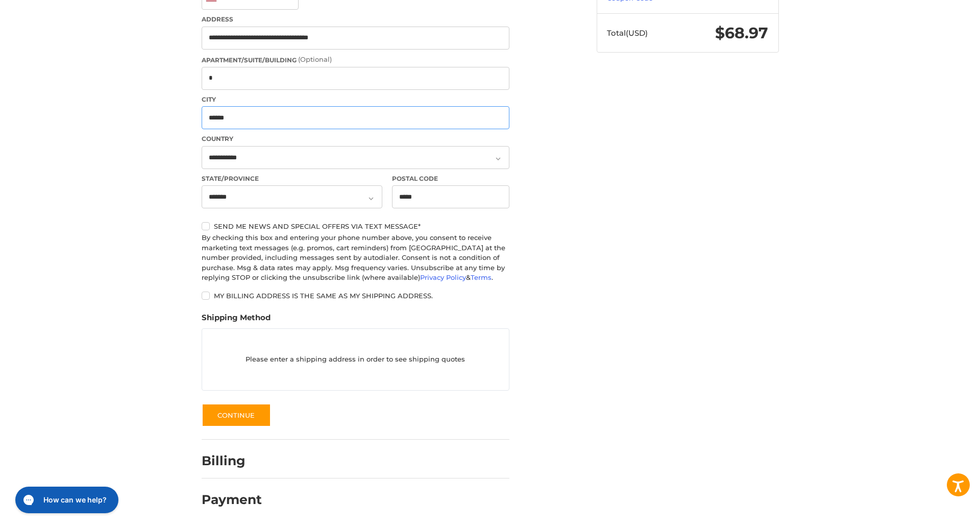 This screenshot has width=980, height=527. Describe the element at coordinates (57, 17) in the screenshot. I see `button: Open gorgias live chat` at that location.